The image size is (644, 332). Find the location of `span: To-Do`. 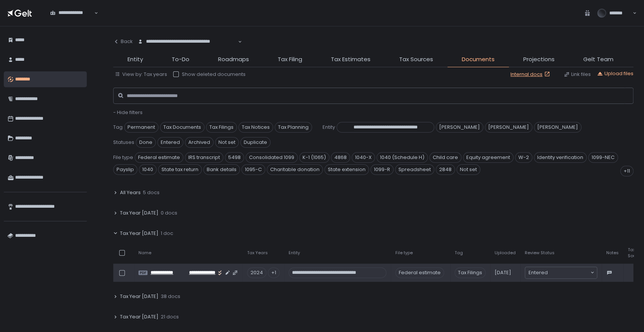

span: To-Do is located at coordinates (180, 59).